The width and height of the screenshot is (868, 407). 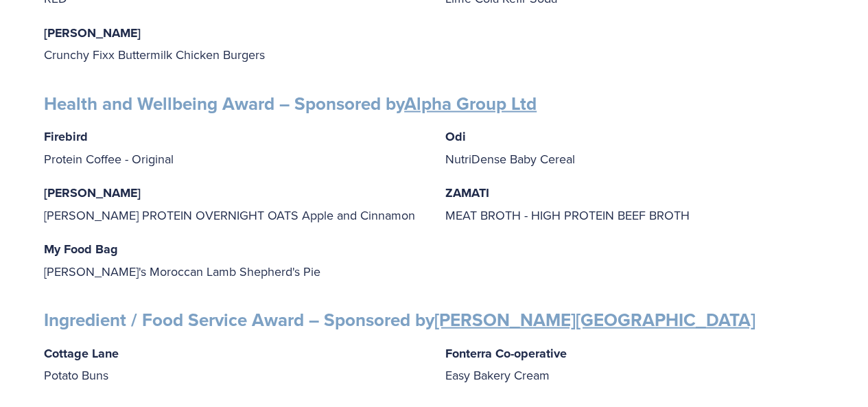 I want to click on p: MEAT BROTH - HIGH PROTEIN BEEF BROTH, so click(x=635, y=204).